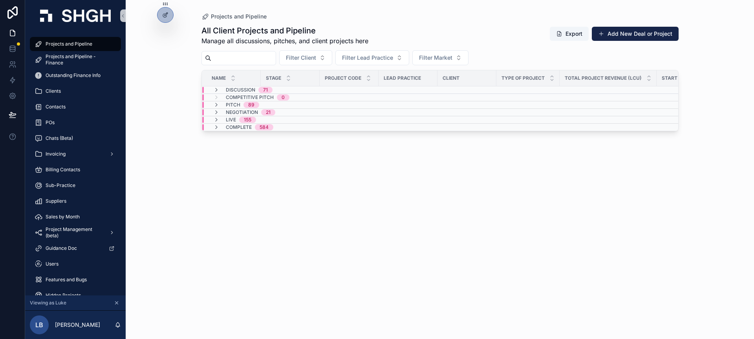  Describe the element at coordinates (285, 31) in the screenshot. I see `h1: All Client Projects and Pipeline` at that location.